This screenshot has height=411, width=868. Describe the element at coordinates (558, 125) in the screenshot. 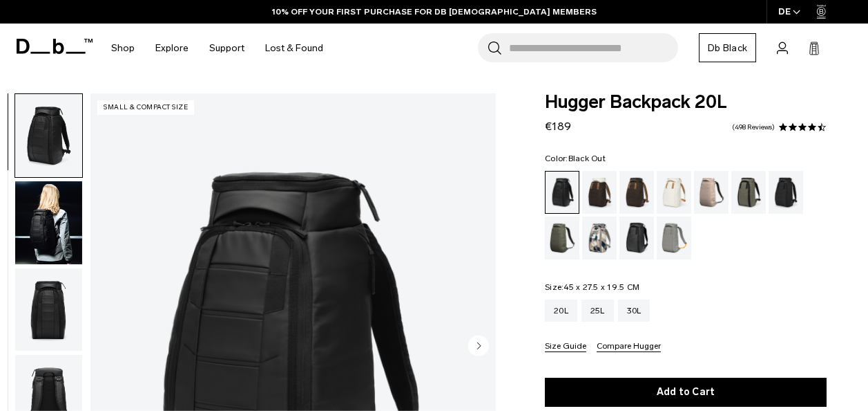

I see `span: €189` at that location.